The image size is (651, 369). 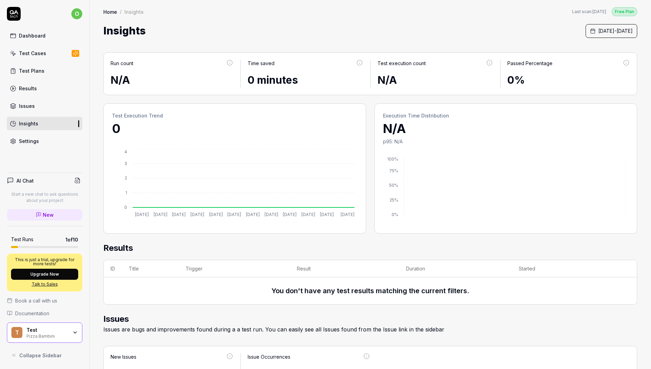 What do you see at coordinates (305, 80) in the screenshot?
I see `div: 0 minutes` at bounding box center [305, 80].